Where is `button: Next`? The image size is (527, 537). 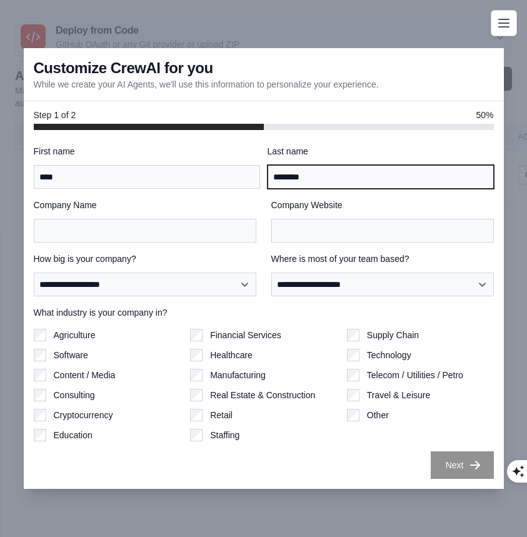
button: Next is located at coordinates (462, 465).